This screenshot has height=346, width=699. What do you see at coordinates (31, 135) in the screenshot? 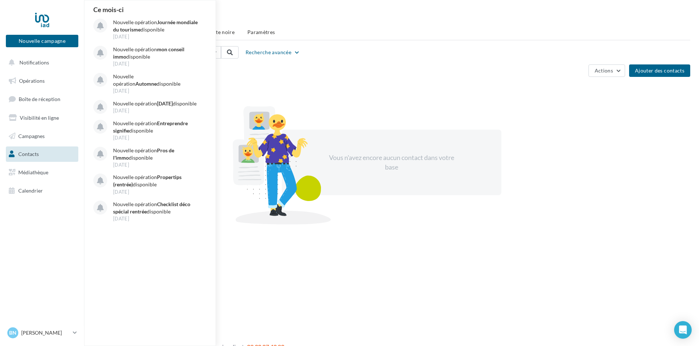
I see `span: Campagnes` at bounding box center [31, 135].